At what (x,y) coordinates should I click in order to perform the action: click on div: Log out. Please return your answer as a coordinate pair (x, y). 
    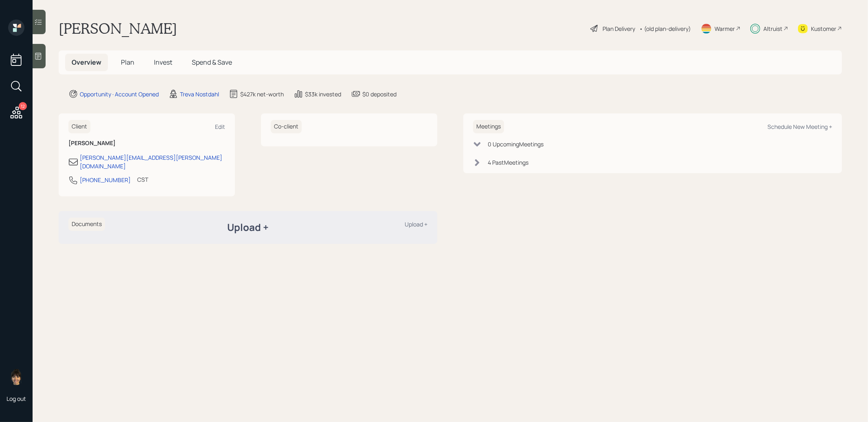
    Looking at the image, I should click on (17, 399).